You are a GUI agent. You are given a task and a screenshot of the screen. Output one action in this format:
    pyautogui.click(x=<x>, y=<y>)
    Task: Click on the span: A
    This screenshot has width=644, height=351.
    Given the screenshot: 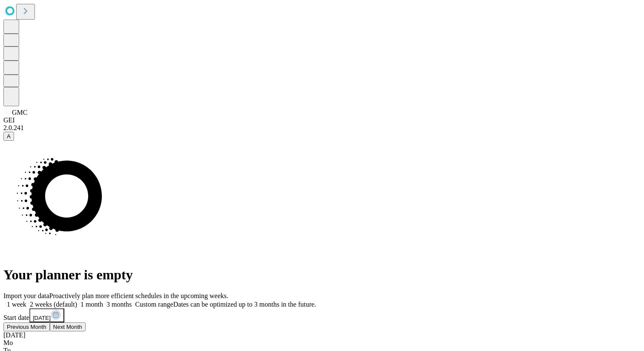 What is the action you would take?
    pyautogui.click(x=8, y=136)
    